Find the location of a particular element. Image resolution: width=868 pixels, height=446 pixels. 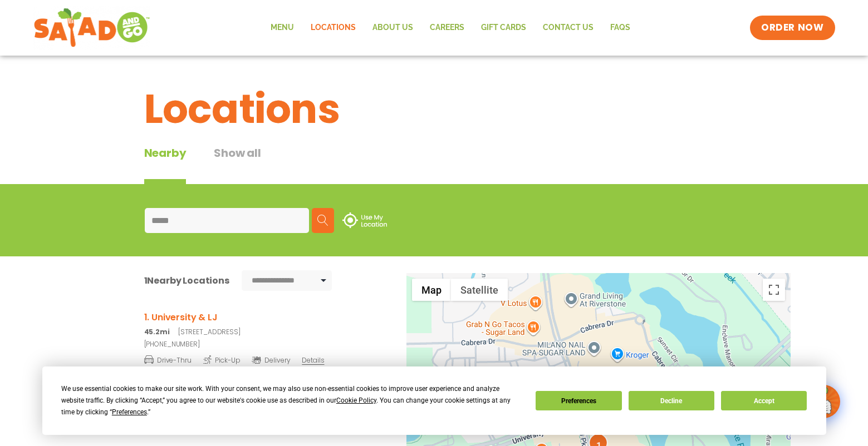

div: Nearby is located at coordinates (165, 164).